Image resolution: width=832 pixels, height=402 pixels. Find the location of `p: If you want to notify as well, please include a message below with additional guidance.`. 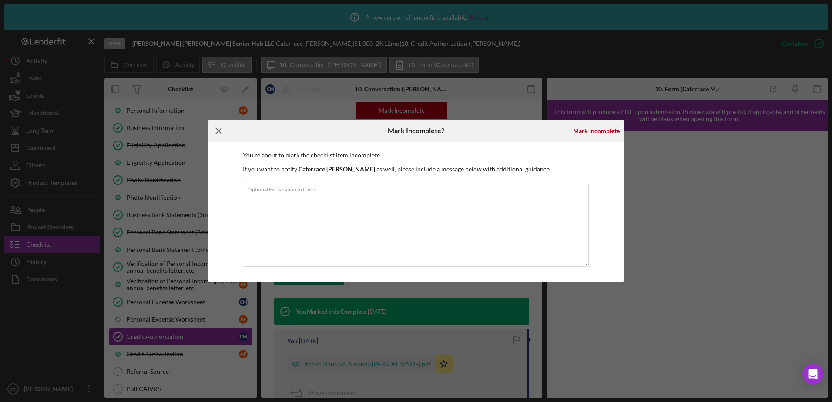

p: If you want to notify as well, please include a message below with additional guidance. is located at coordinates (416, 169).